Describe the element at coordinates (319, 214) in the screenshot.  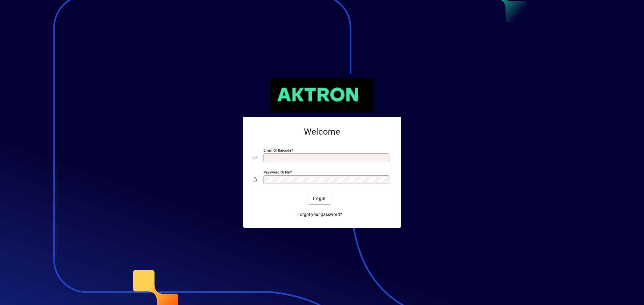
I see `span: Forgot your password?` at that location.